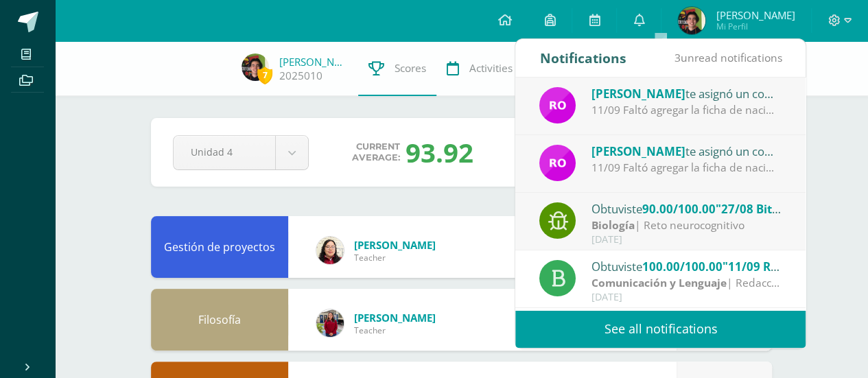 The height and width of the screenshot is (378, 868). Describe the element at coordinates (583, 58) in the screenshot. I see `div: Notifications` at that location.